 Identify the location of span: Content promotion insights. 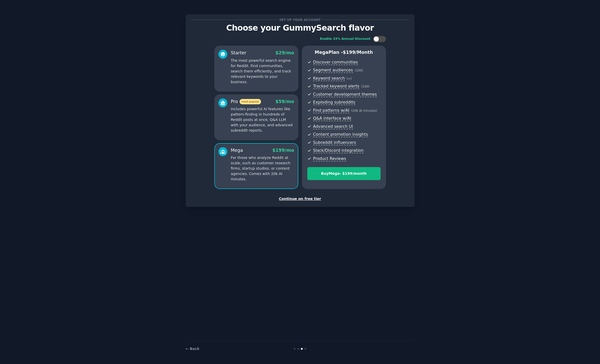
(341, 134).